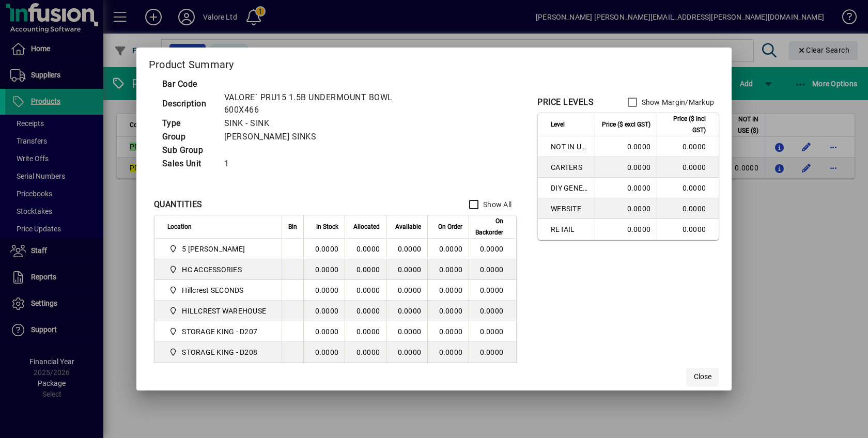 The height and width of the screenshot is (438, 868). Describe the element at coordinates (565, 102) in the screenshot. I see `div: PRICE LEVELS` at that location.